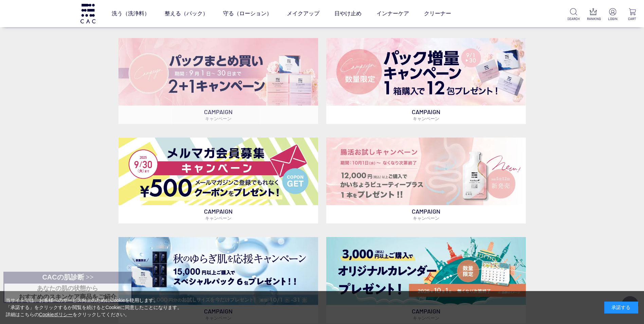 This screenshot has width=644, height=324. I want to click on a: メルマガ会員募集 メルマガ会員募集 CAMPAIGNキャンペーン, so click(218, 180).